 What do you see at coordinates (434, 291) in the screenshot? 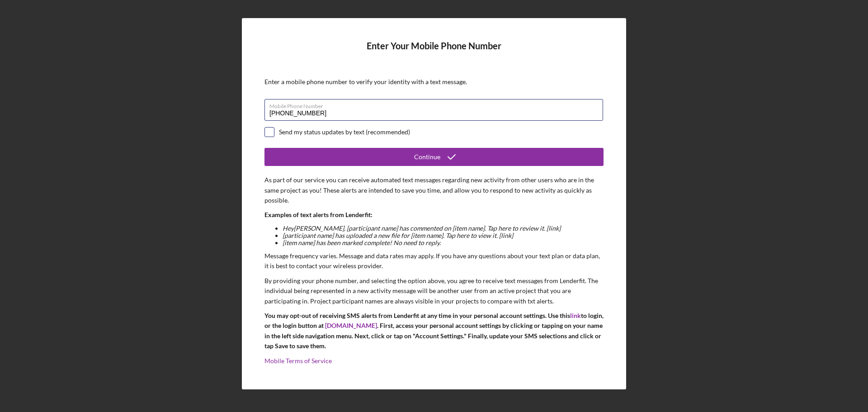
I see `p: By providing your phone number, and selecting the option above, you agree to receive text message...` at bounding box center [434, 291].